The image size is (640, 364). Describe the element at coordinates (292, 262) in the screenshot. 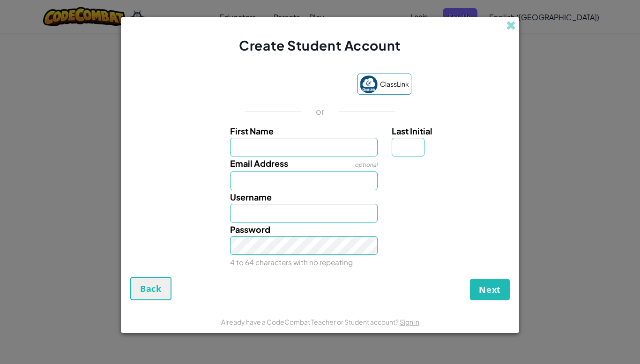

I see `small: 4 to 64 characters with no repeating` at that location.